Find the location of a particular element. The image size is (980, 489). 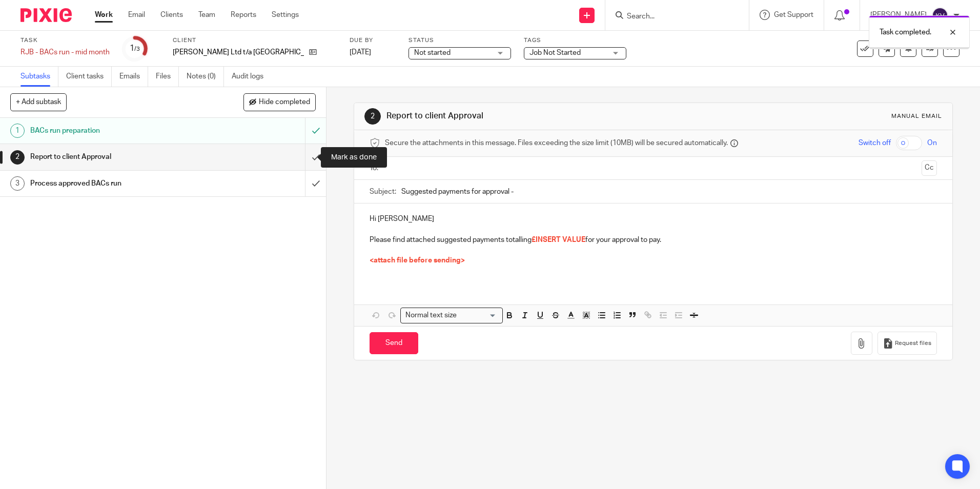

a: Emails is located at coordinates (134, 76).